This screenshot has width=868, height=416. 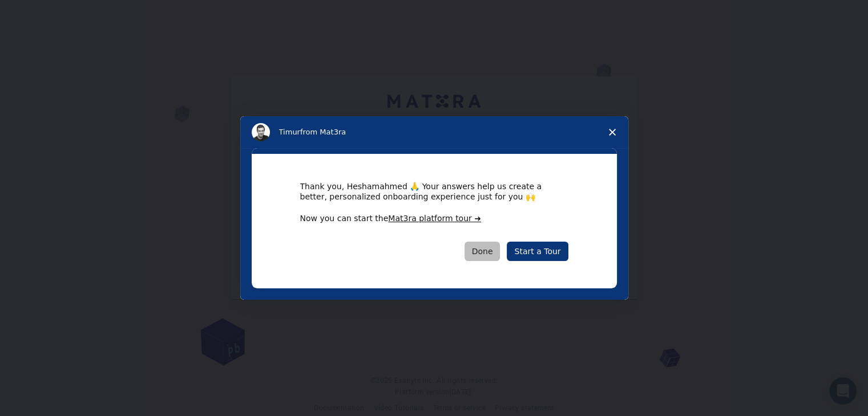 I want to click on div: Thank you, Heshamahmed 🙏 Your answers help us create a better, personalized onboarding experience..., so click(x=434, y=192).